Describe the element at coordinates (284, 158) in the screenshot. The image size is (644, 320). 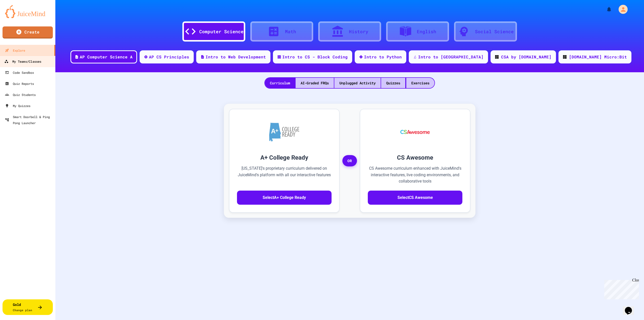
I see `h3: A+ College Ready` at that location.